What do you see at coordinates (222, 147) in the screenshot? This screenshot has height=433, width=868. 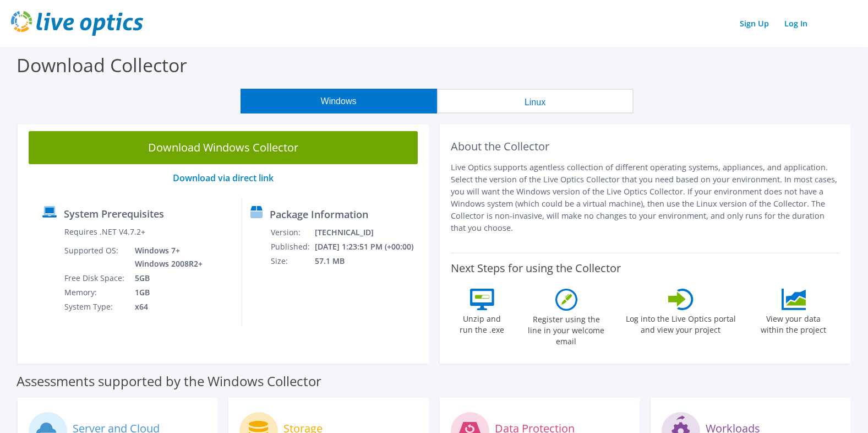 I see `a: Download Windows Collector` at bounding box center [222, 147].